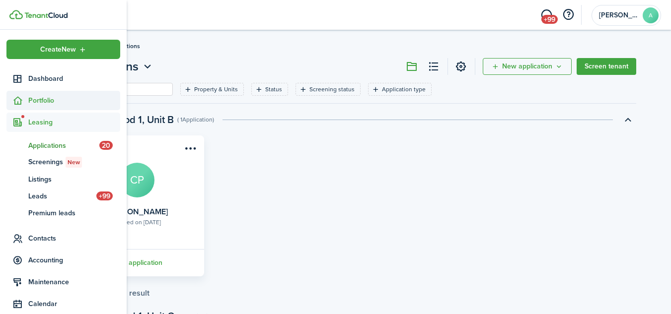  I want to click on span: Calendar, so click(74, 304).